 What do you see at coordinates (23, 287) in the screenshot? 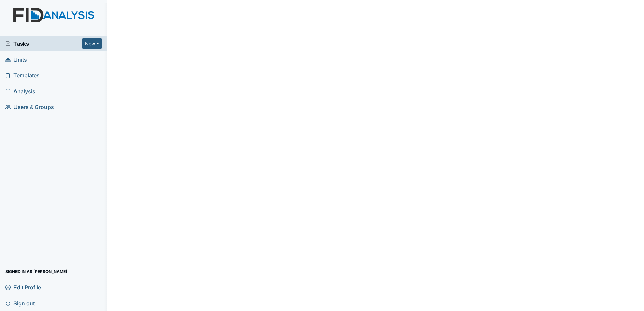
I see `span: Edit Profile` at bounding box center [23, 287].